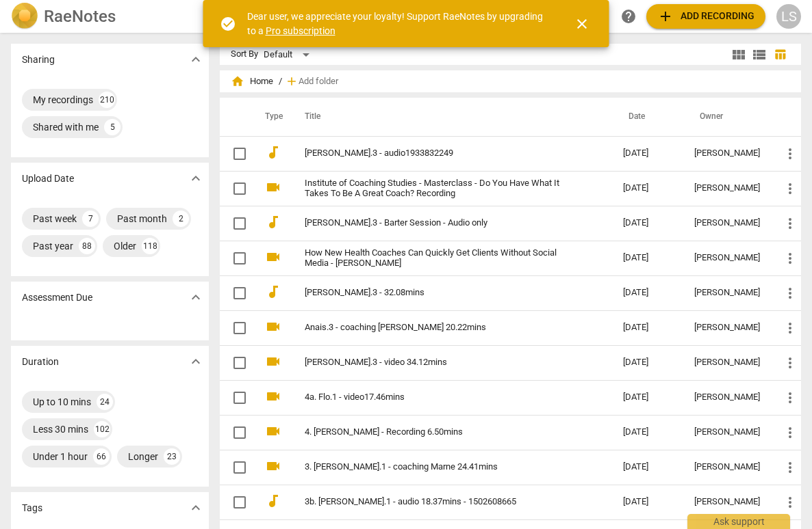 The width and height of the screenshot is (812, 529). I want to click on th: Owner, so click(727, 117).